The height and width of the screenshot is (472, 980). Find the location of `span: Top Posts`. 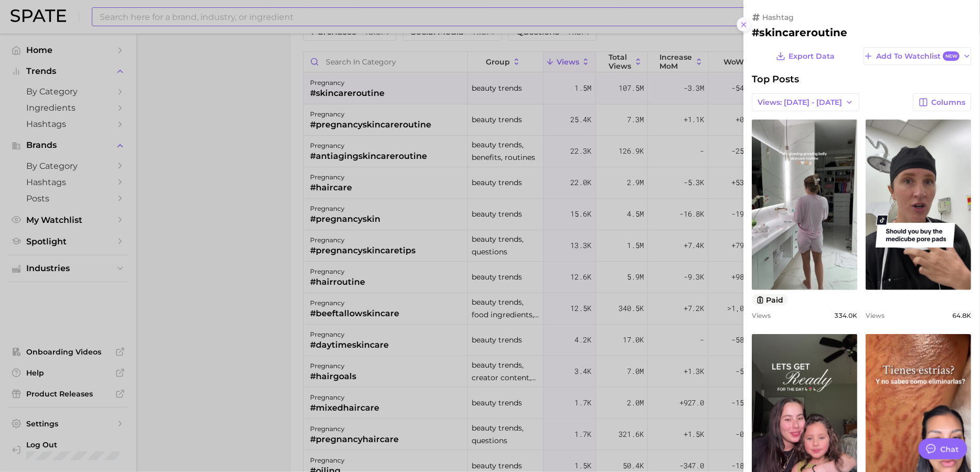

span: Top Posts is located at coordinates (776, 79).